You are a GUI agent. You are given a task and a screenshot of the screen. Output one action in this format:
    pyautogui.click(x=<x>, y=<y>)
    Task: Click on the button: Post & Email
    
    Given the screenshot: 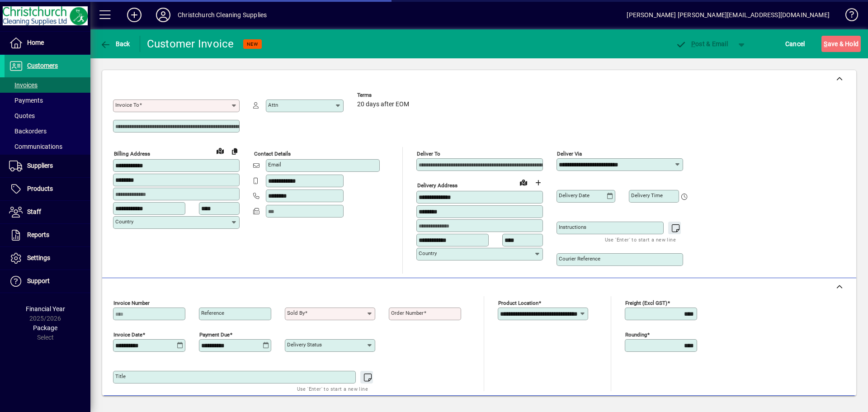 What is the action you would take?
    pyautogui.click(x=702, y=44)
    